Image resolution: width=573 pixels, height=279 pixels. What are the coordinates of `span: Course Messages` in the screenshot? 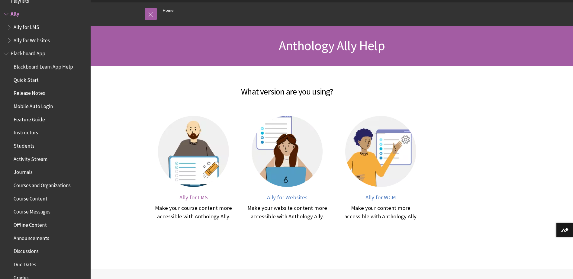 It's located at (32, 211).